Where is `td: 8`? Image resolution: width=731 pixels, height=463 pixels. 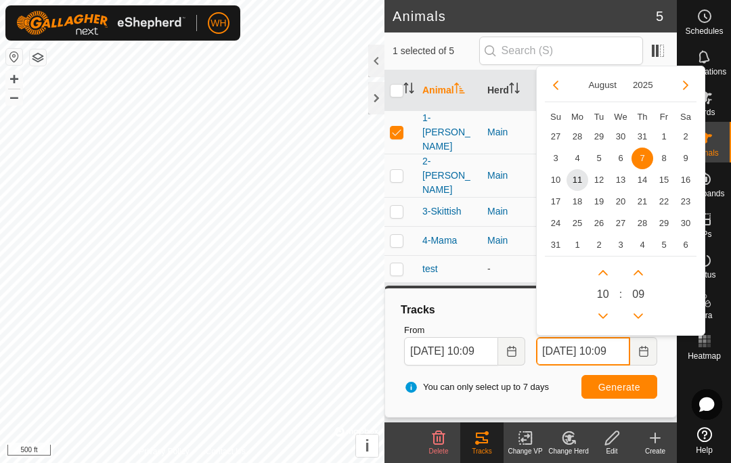
td: 8 is located at coordinates (664, 158).